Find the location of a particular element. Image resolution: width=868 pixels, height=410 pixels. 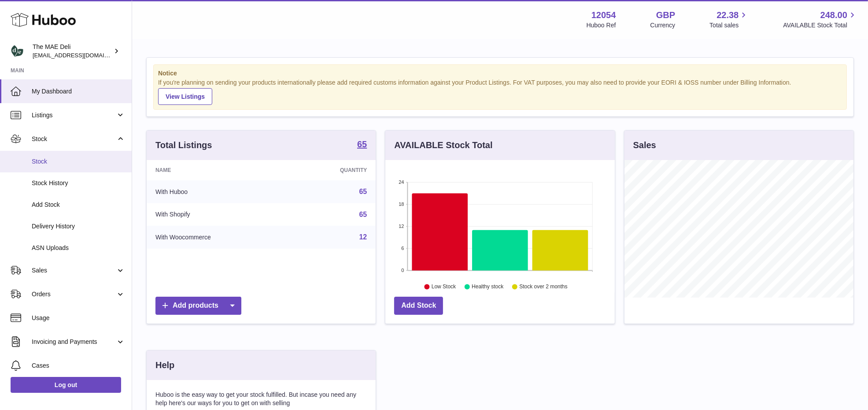

span: AVAILABLE Stock Total is located at coordinates (820, 25).